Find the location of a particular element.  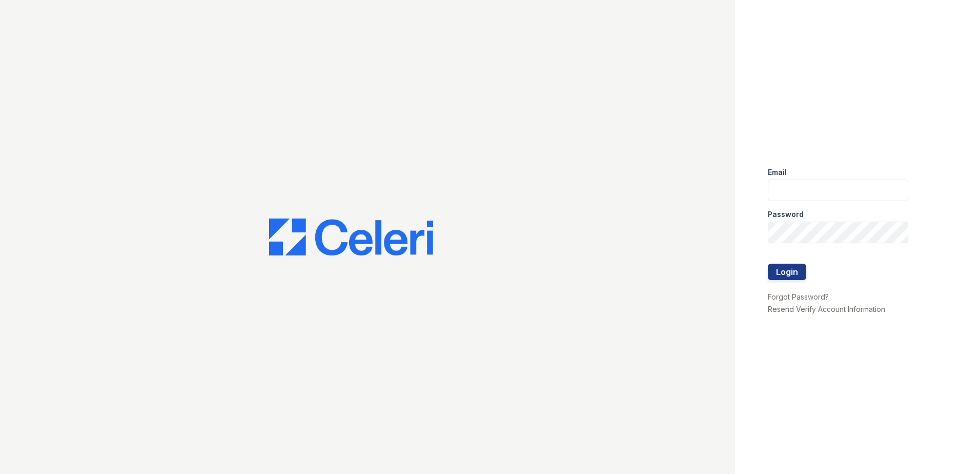

a: Forgot Password? is located at coordinates (798, 296).